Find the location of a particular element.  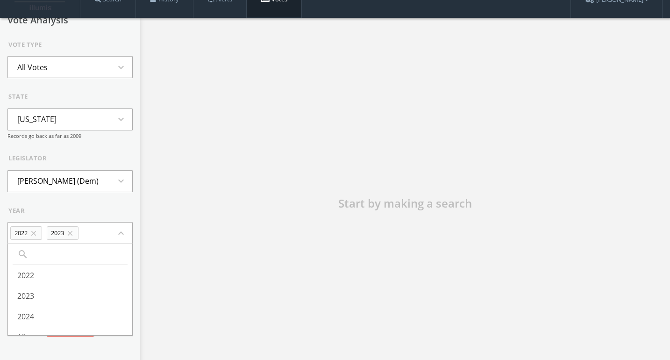

li: 2022 is located at coordinates (70, 275).